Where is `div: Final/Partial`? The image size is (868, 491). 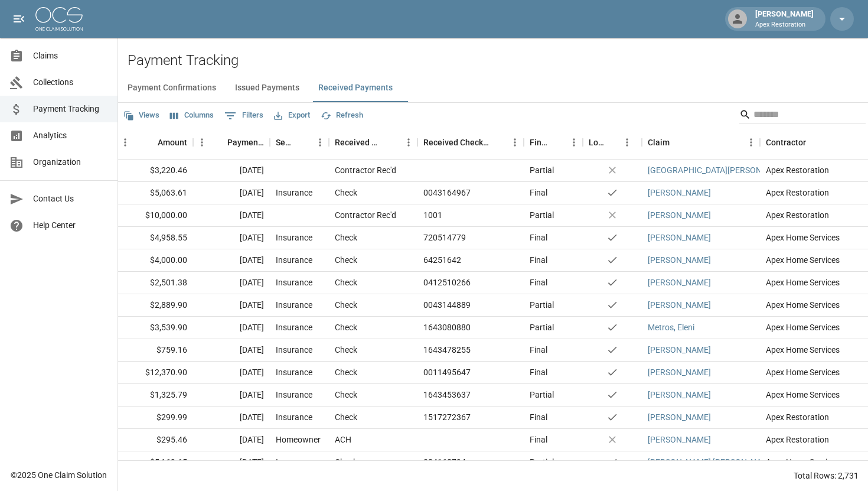 div: Final/Partial is located at coordinates (539, 142).